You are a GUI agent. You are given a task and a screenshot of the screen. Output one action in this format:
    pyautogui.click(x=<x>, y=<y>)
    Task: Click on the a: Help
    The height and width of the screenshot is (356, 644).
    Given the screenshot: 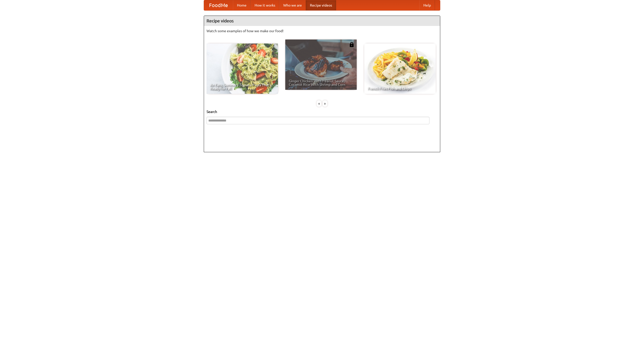 What is the action you would take?
    pyautogui.click(x=427, y=6)
    